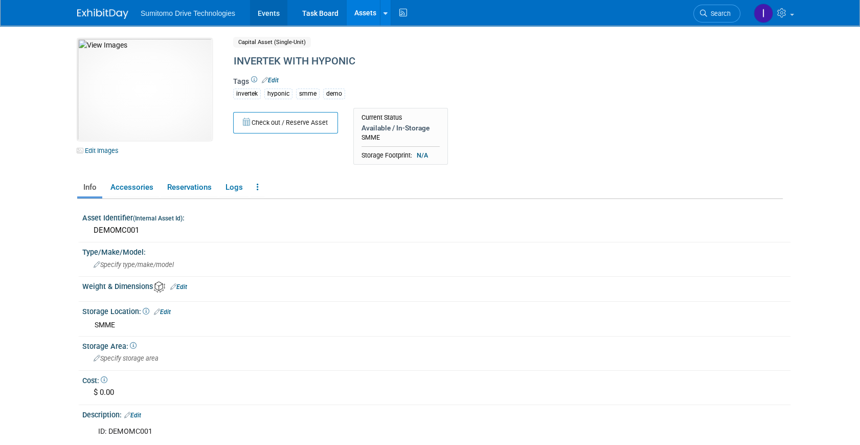 This screenshot has width=860, height=445. I want to click on div: Type/Make/Model:, so click(436, 250).